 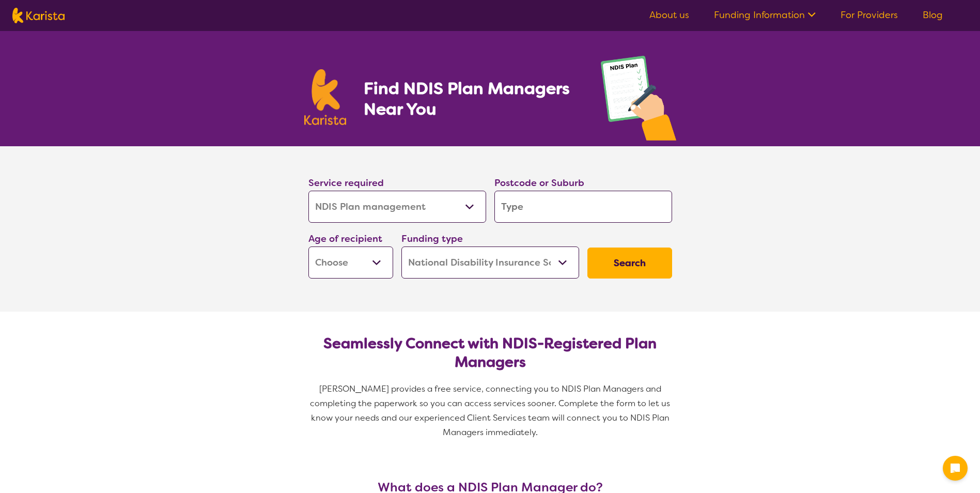 I want to click on a: Funding Information, so click(x=765, y=15).